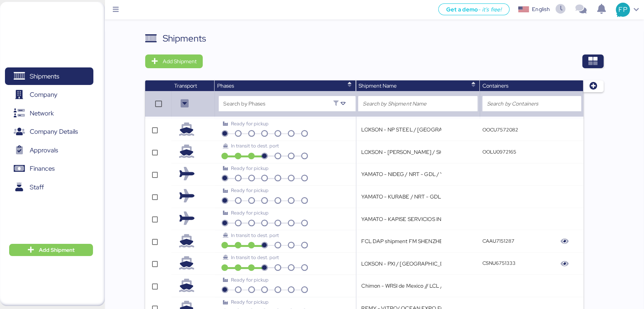  What do you see at coordinates (500, 130) in the screenshot?
I see `q-button: OOCU7572082` at bounding box center [500, 130].